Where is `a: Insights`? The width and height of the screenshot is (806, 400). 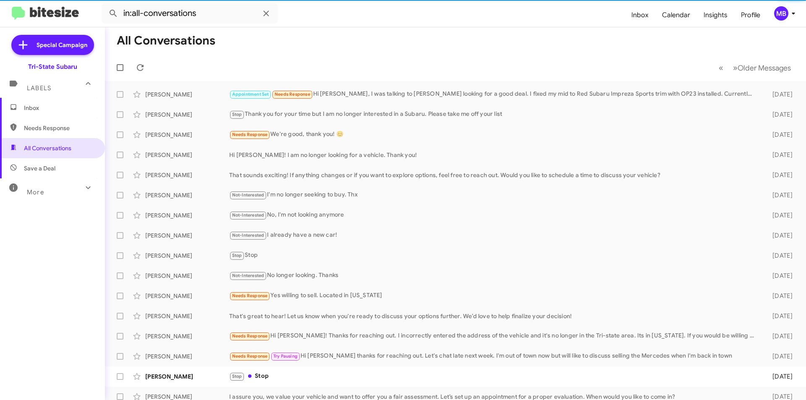
a: Insights is located at coordinates (715, 15).